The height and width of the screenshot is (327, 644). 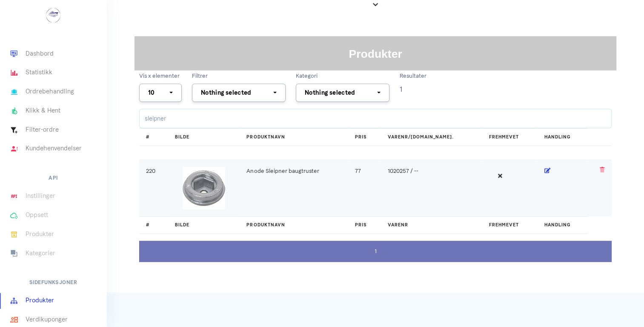 What do you see at coordinates (375, 53) in the screenshot?
I see `div: Klikk for å åpne` at bounding box center [375, 53].